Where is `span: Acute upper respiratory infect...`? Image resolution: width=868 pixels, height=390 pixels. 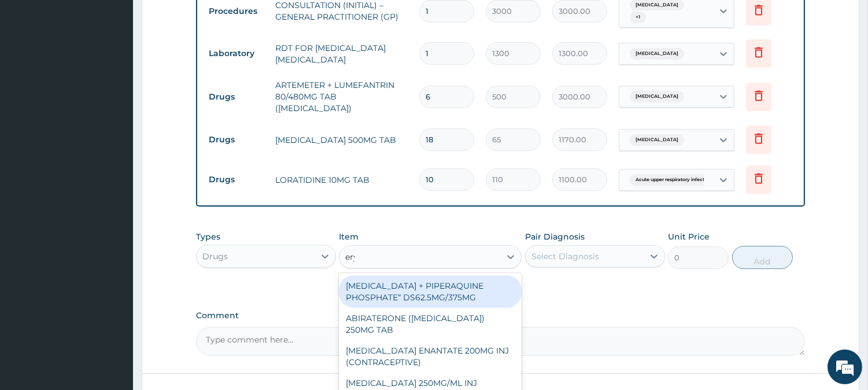 span: Acute upper respiratory infect... is located at coordinates (671, 180).